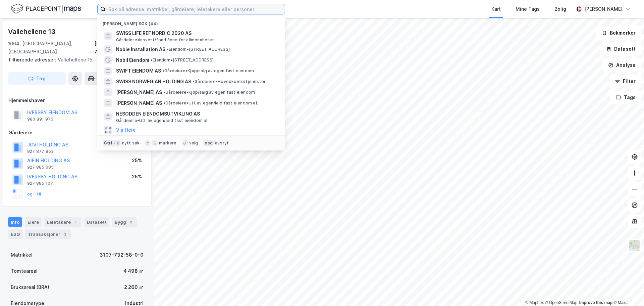 This screenshot has width=644, height=306. I want to click on span: SWISS LIFE REF NORDIC 2020 AS, so click(196, 33).